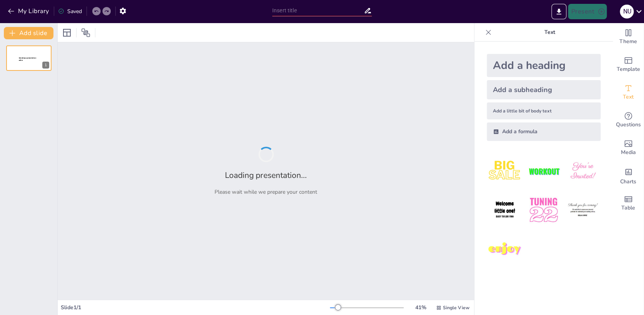 The image size is (644, 315). Describe the element at coordinates (628, 92) in the screenshot. I see `div: Add text boxes` at that location.